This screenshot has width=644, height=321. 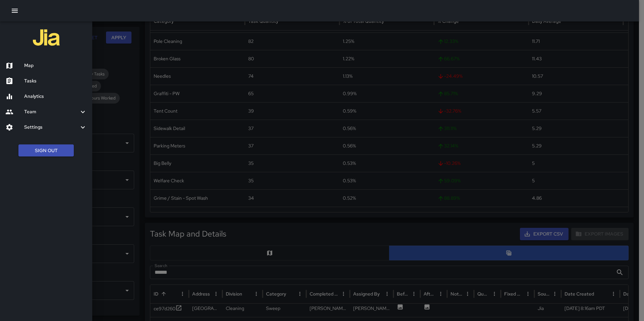 I want to click on h6: Settings, so click(x=51, y=128).